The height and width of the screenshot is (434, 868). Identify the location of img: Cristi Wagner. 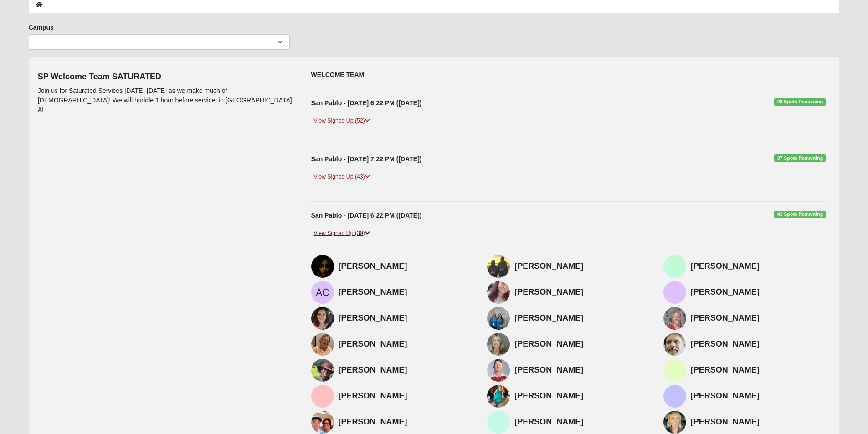
(322, 371).